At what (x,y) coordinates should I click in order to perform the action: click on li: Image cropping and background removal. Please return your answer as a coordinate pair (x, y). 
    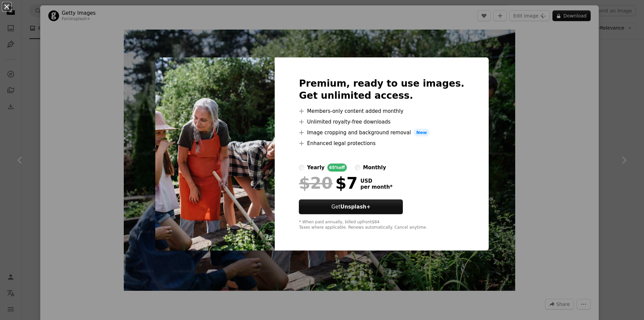
    Looking at the image, I should click on (381, 133).